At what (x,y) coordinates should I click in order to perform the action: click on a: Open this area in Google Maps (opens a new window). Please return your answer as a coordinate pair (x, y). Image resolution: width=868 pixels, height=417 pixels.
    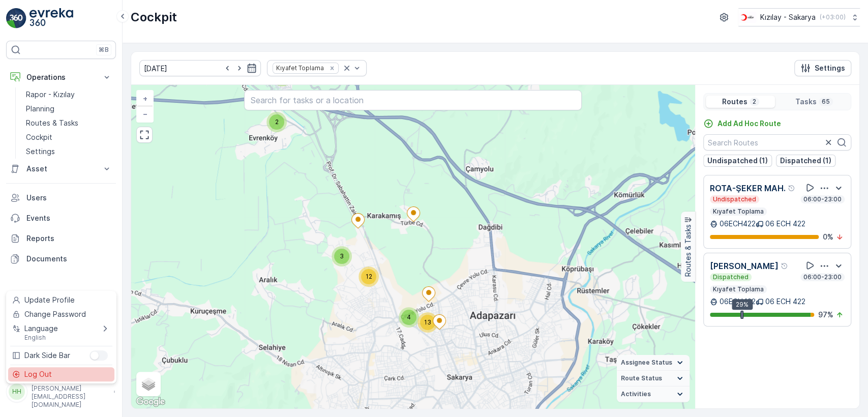
    Looking at the image, I should click on (151, 402).